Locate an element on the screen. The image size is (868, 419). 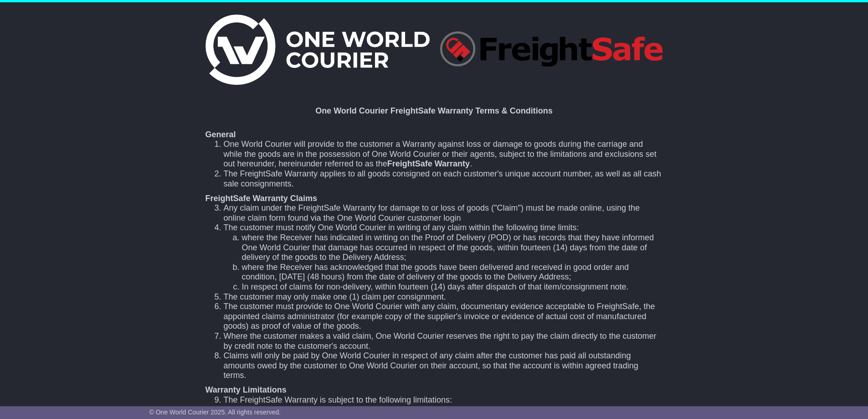
div: General is located at coordinates (434, 135).